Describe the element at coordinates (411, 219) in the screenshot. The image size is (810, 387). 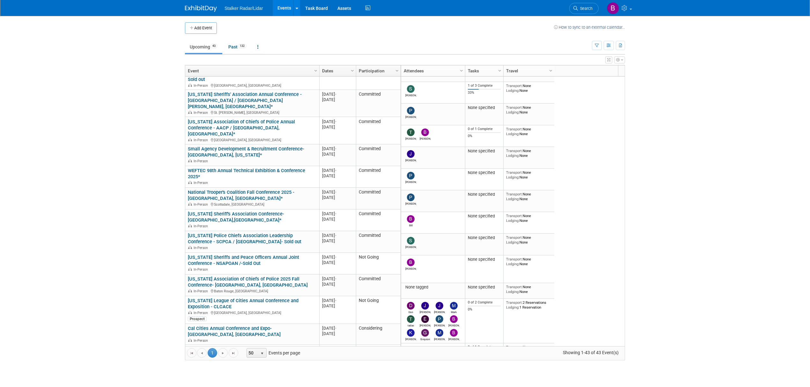
I see `img: Bill Johnson` at that location.